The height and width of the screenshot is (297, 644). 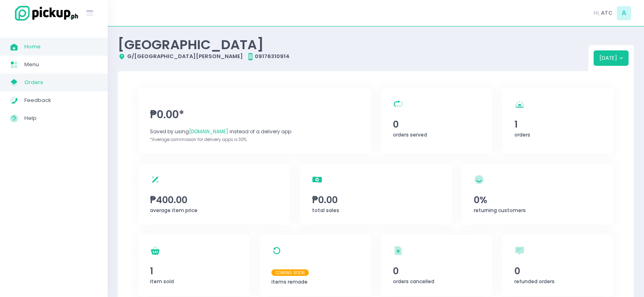 What do you see at coordinates (61, 82) in the screenshot?
I see `span: Orders` at bounding box center [61, 82].